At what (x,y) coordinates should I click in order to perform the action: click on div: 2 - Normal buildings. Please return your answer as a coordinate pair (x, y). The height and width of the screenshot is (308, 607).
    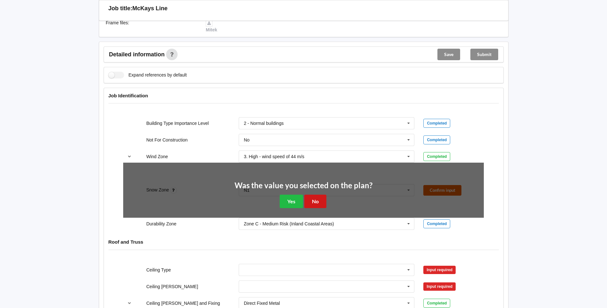
    Looking at the image, I should click on (264, 123).